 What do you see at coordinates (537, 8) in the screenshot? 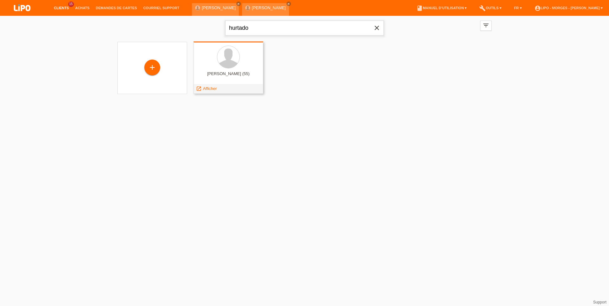
I see `i: account_circle` at bounding box center [537, 8].